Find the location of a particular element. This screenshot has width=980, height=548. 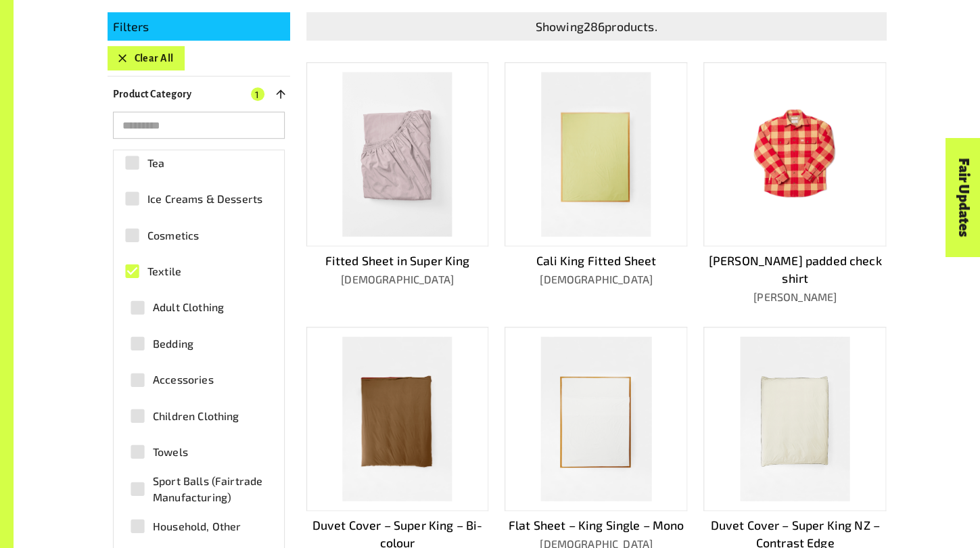

span: Textile is located at coordinates (164, 271).